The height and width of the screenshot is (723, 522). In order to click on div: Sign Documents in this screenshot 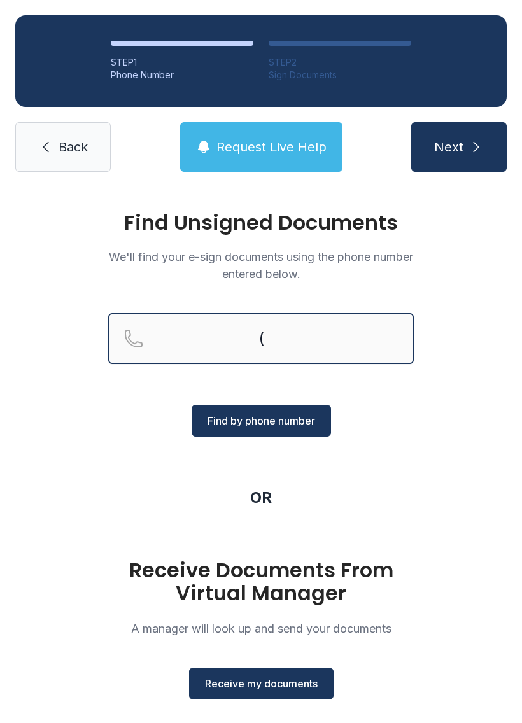, I will do `click(340, 75)`.